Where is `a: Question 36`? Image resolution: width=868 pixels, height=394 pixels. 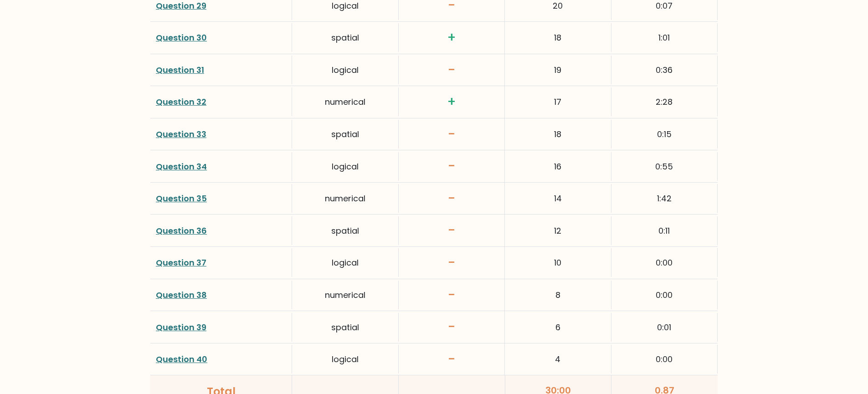 a: Question 36 is located at coordinates (181, 230).